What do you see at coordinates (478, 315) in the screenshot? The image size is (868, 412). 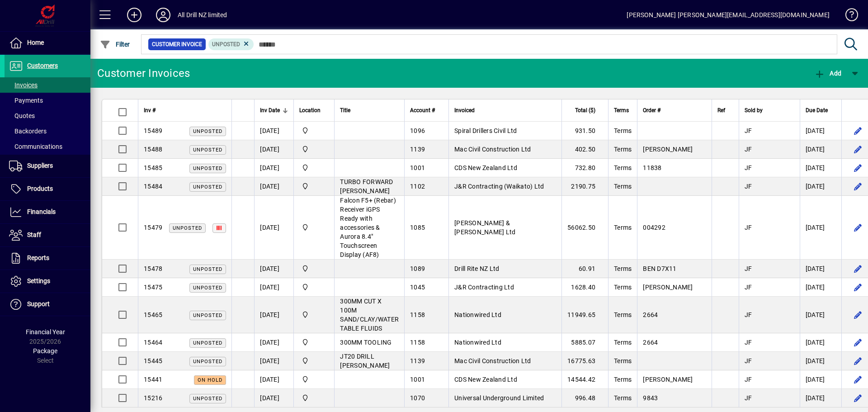 I see `span: Nationwired Ltd` at bounding box center [478, 315].